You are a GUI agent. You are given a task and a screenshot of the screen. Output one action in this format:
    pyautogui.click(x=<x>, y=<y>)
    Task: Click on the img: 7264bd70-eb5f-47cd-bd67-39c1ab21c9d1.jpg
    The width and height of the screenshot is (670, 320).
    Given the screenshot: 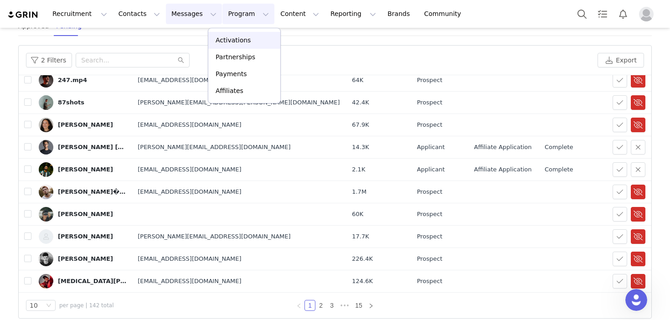 What is the action you would take?
    pyautogui.click(x=46, y=169)
    